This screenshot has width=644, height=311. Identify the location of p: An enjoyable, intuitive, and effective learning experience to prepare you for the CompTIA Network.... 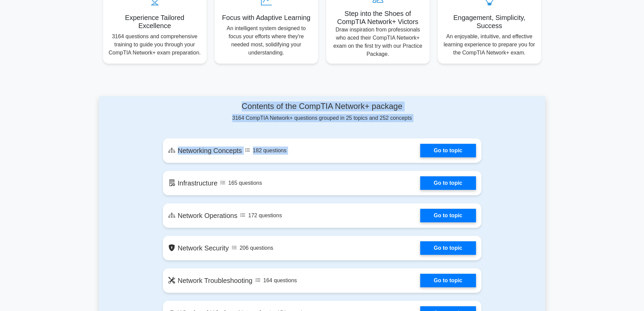
(489, 45).